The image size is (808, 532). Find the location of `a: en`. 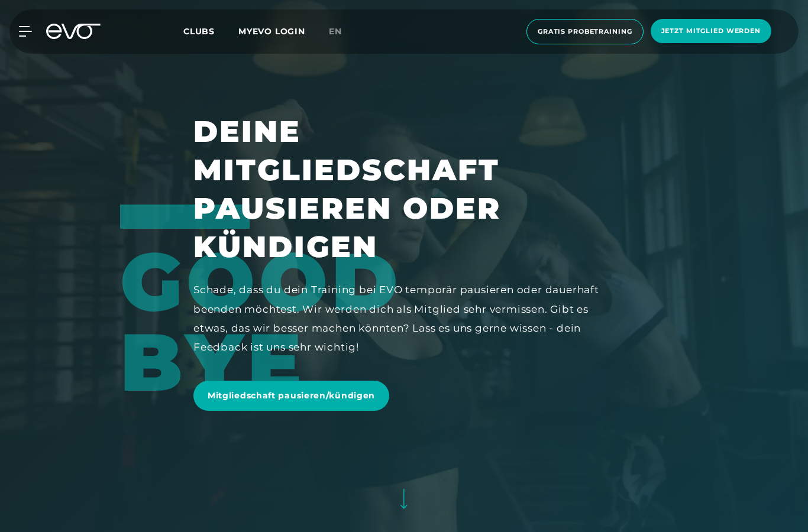

a: en is located at coordinates (343, 32).